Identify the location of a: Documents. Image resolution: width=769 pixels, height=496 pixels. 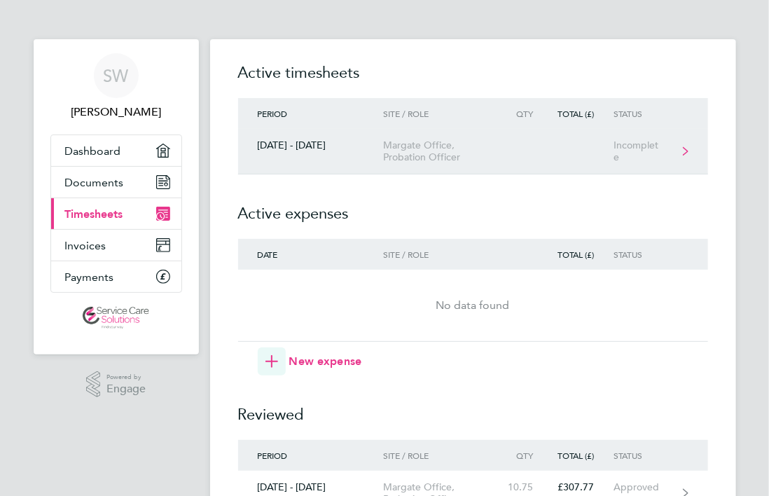
(116, 182).